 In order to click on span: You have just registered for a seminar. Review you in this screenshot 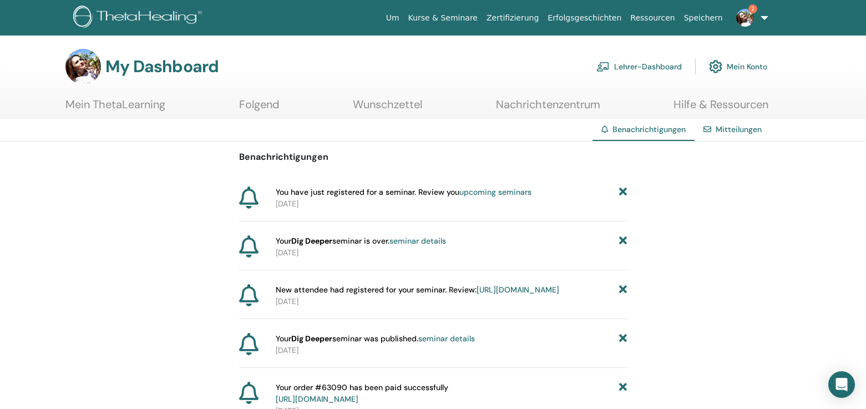, I will do `click(403, 192)`.